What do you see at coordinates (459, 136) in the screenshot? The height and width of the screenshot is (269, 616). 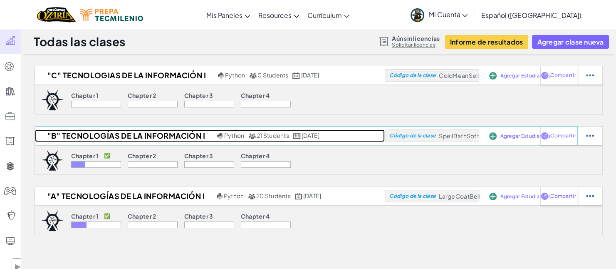 I see `span: SpellBathSoft` at bounding box center [459, 136].